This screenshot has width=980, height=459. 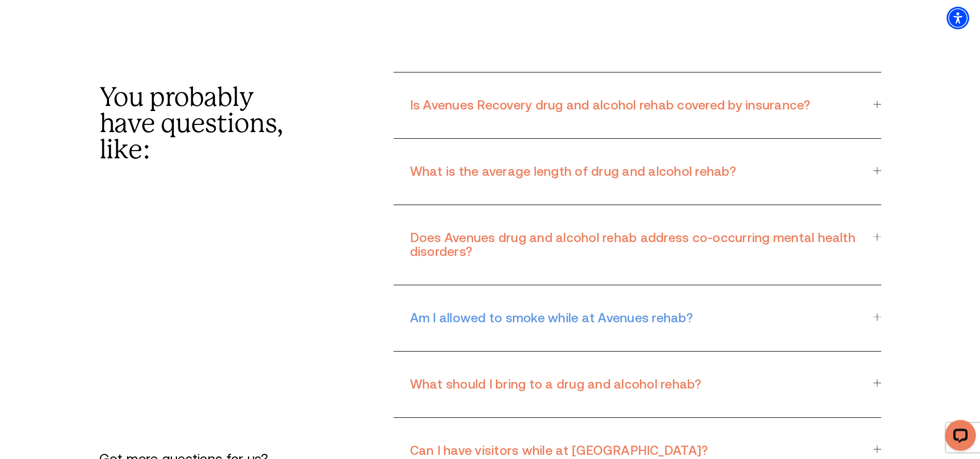 I want to click on p: like:, so click(x=192, y=149).